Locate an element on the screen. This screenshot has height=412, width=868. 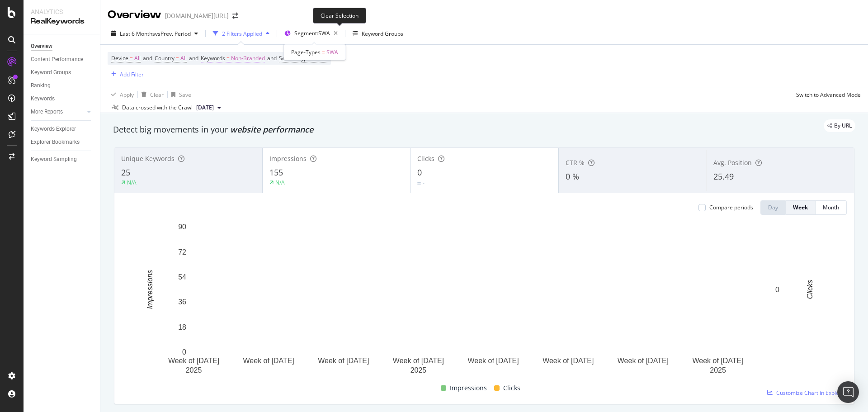
text: 18 is located at coordinates (182, 327).